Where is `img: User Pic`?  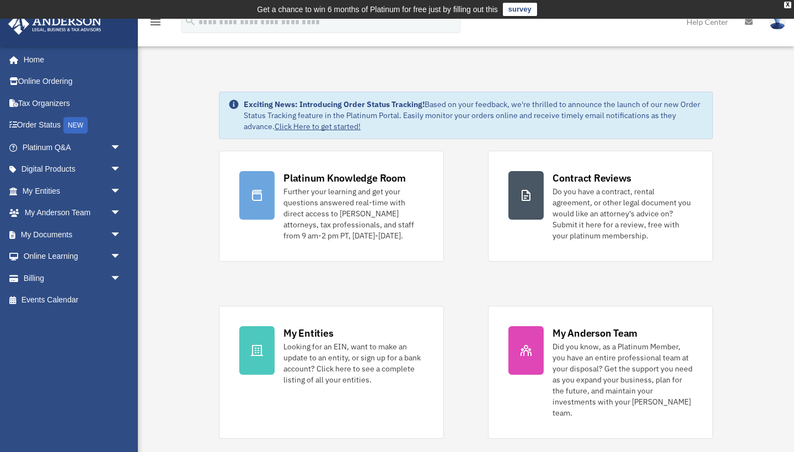
img: User Pic is located at coordinates (777, 22).